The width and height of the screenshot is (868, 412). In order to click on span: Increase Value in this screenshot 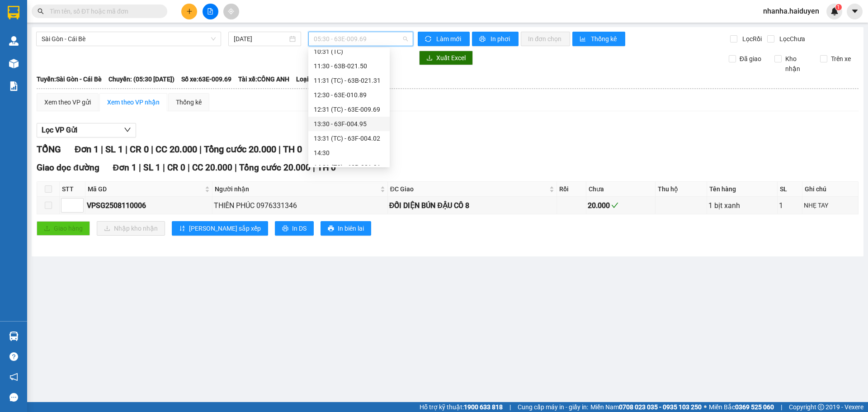, I will do `click(78, 202)`.